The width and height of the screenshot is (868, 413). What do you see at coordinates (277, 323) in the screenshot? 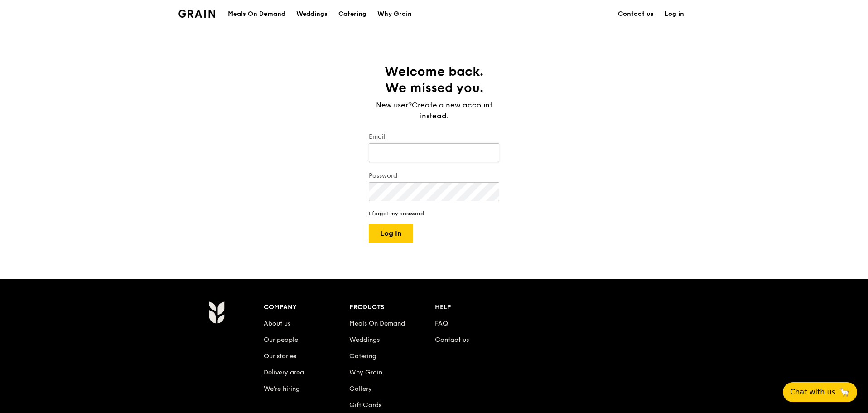
I see `a: About us` at bounding box center [277, 323].